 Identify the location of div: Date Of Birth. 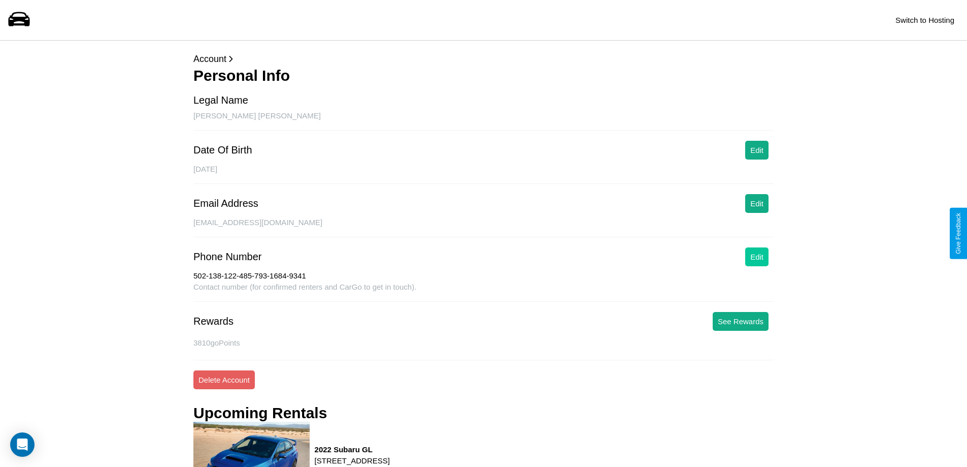
(223, 150).